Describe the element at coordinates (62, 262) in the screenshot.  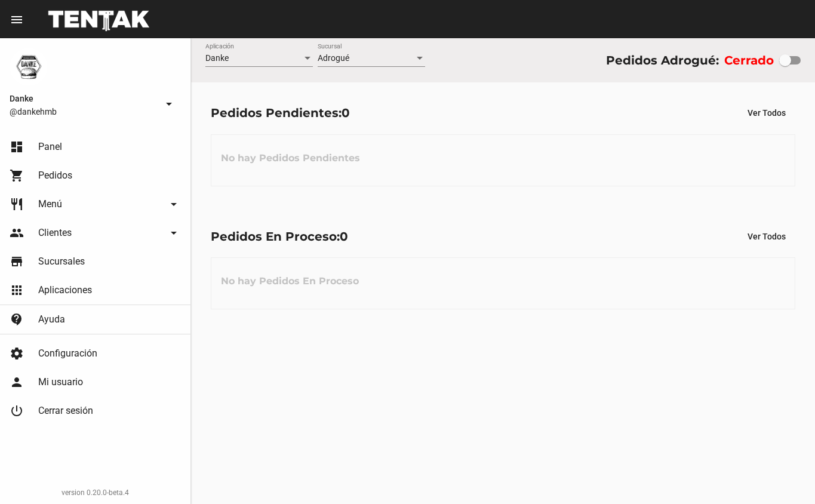
I see `span: Sucursales` at that location.